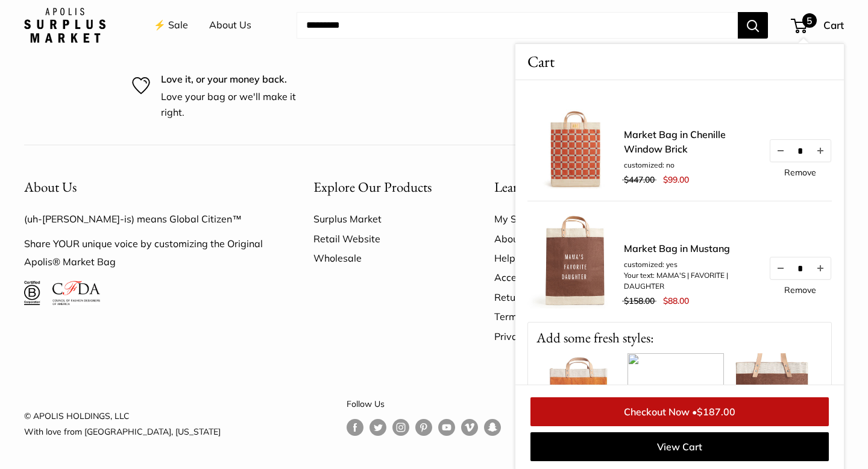 This screenshot has height=469, width=868. What do you see at coordinates (690, 142) in the screenshot?
I see `a: Market Bag in Chenille Window Brick` at bounding box center [690, 142].